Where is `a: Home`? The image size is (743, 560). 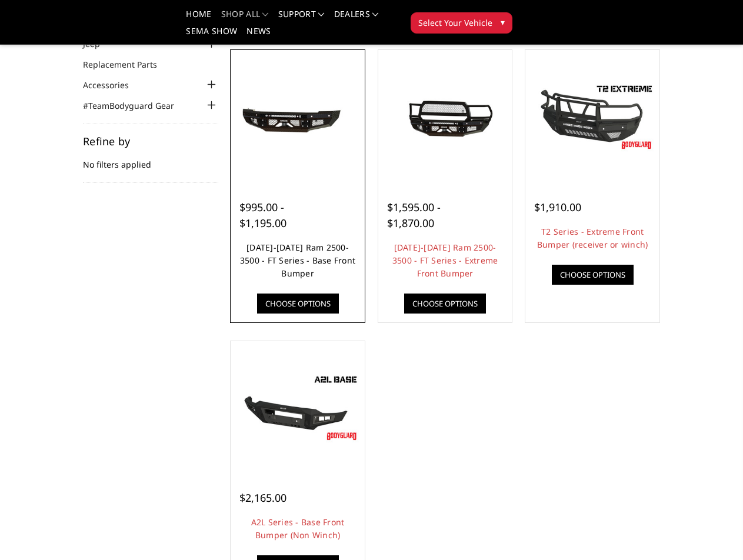
a: Home is located at coordinates (198, 18).